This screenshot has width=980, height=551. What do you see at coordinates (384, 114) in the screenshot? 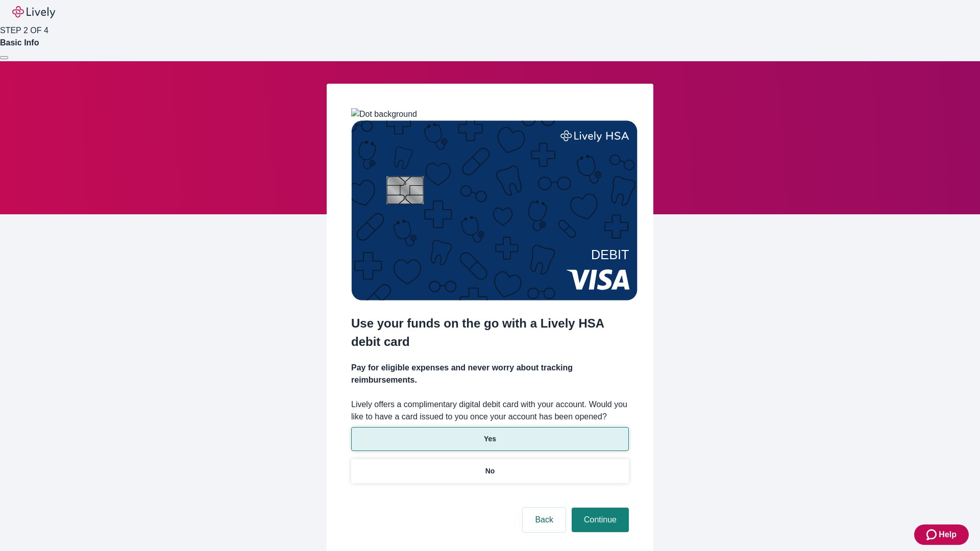
I see `img: Dot background` at bounding box center [384, 114].